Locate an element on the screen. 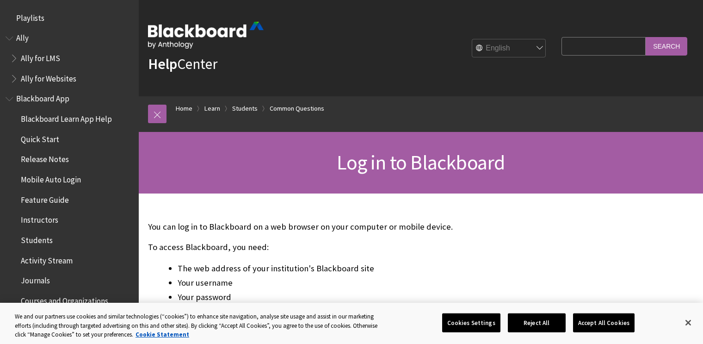 This screenshot has height=344, width=703. span: Courses and Organizations is located at coordinates (64, 299).